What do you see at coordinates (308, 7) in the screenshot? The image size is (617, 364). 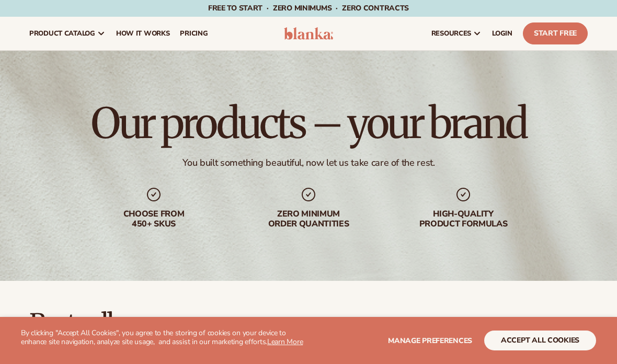 I see `span: Free to start · ZERO minimums · ZERO contracts` at bounding box center [308, 7].